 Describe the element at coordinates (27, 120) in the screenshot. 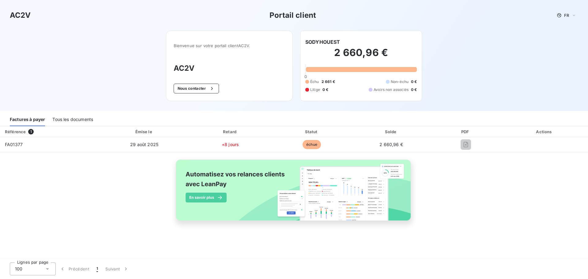

I see `div: Factures à payer` at that location.